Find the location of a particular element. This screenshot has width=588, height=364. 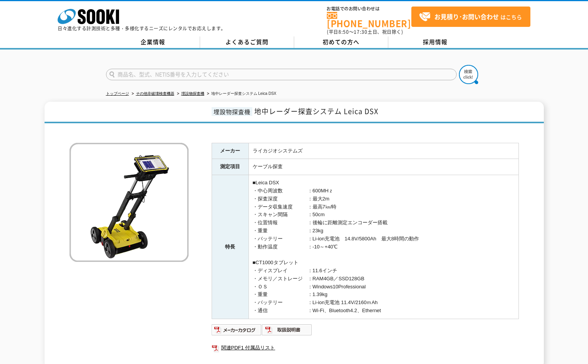

span: 埋設物探査機 is located at coordinates (232, 111).